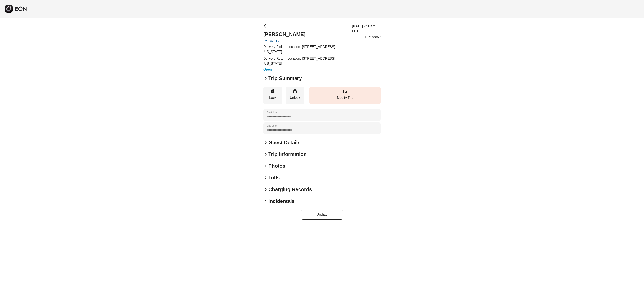 The width and height of the screenshot is (644, 291). What do you see at coordinates (273, 95) in the screenshot?
I see `button: Lock` at bounding box center [273, 95].